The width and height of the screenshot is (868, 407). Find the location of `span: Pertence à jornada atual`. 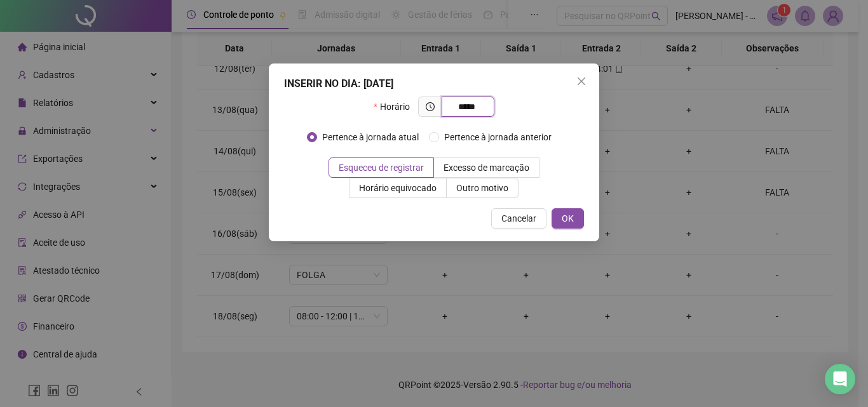

span: Pertence à jornada atual is located at coordinates (370, 137).